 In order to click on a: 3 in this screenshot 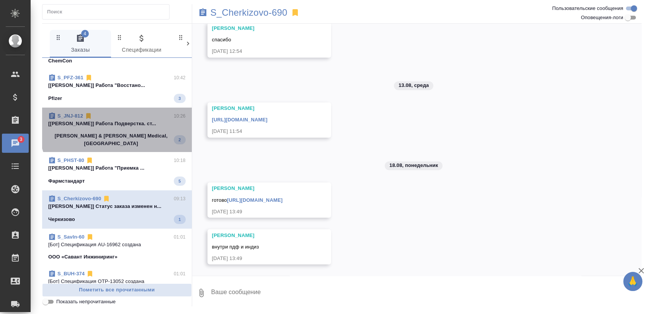, I will do `click(15, 143)`.